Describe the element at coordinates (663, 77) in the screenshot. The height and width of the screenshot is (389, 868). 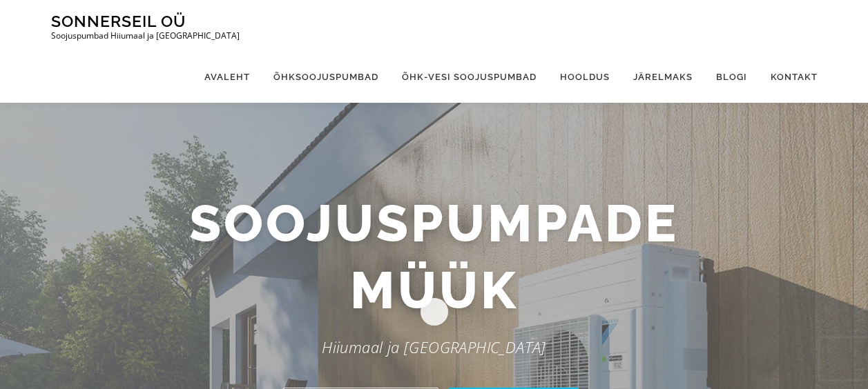
I see `a: Järelmaks` at that location.